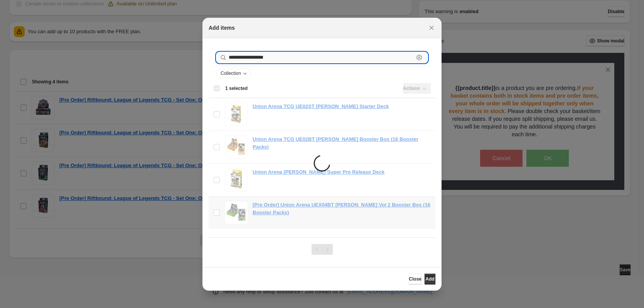 This screenshot has height=308, width=644. Describe the element at coordinates (231, 73) in the screenshot. I see `span: Collection` at that location.